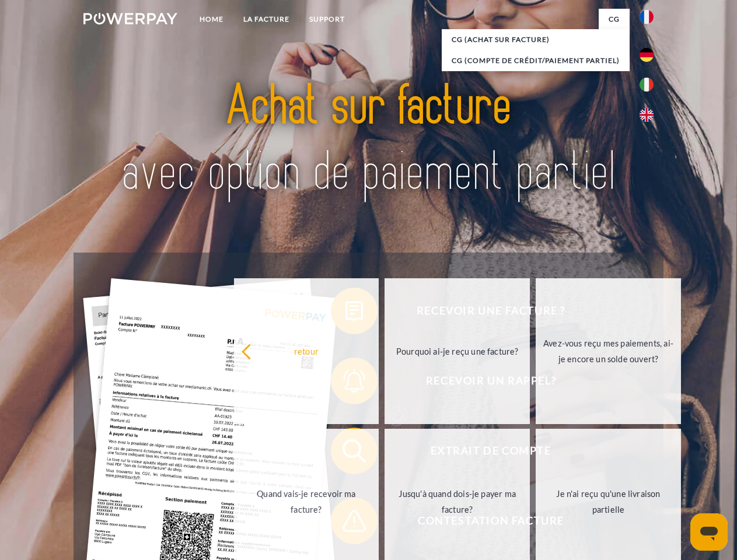 The image size is (737, 560). What do you see at coordinates (306, 351) in the screenshot?
I see `div: retour` at bounding box center [306, 351].